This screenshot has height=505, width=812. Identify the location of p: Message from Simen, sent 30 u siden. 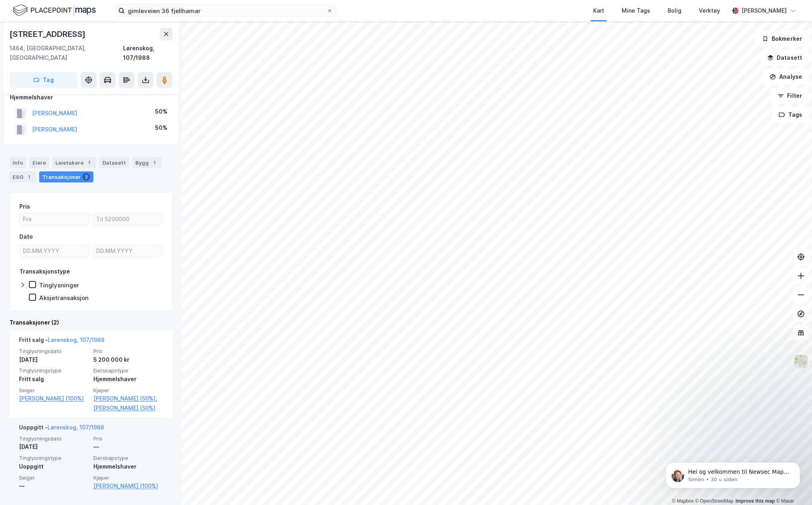
(85, 34).